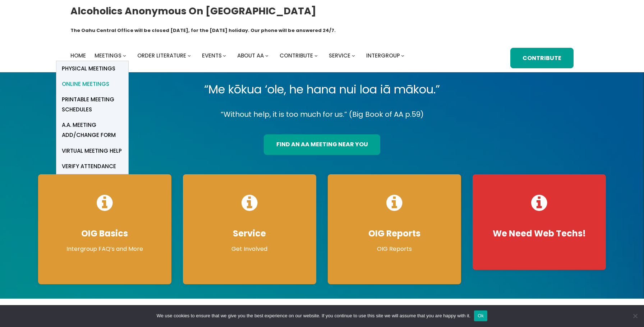 The image size is (644, 327). Describe the element at coordinates (105, 233) in the screenshot. I see `h4: OIG Basics` at that location.